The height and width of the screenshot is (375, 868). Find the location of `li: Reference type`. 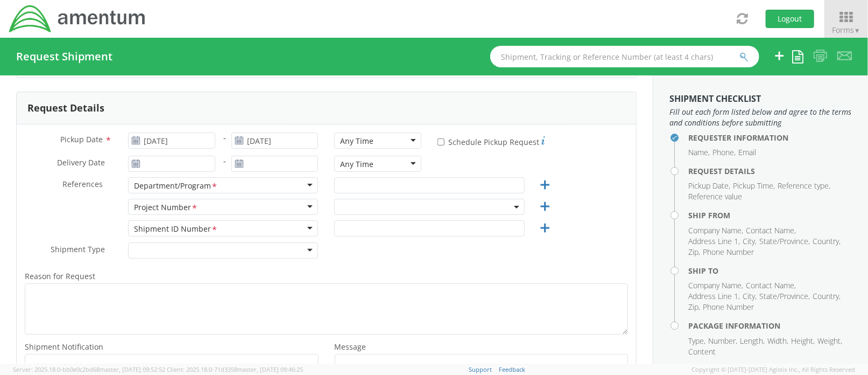

li: Reference type is located at coordinates (804, 186).